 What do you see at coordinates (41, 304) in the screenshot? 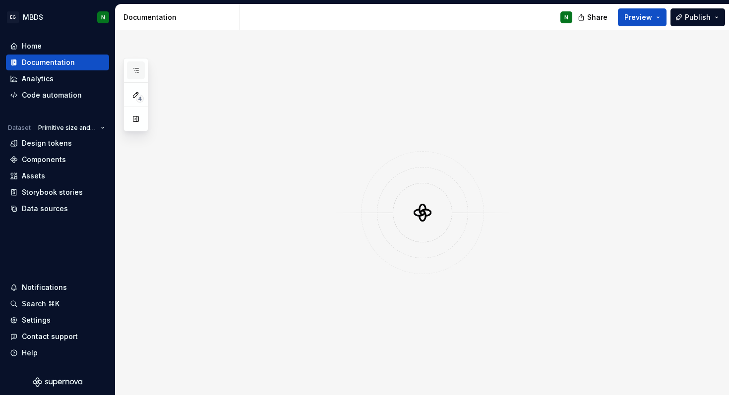
I see `div: Search ⌘K` at bounding box center [41, 304].